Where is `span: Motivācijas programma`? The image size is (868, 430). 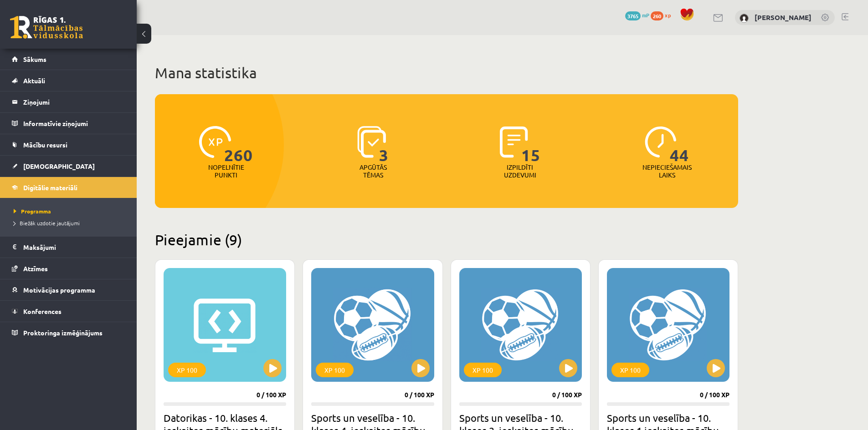 span: Motivācijas programma is located at coordinates (59, 290).